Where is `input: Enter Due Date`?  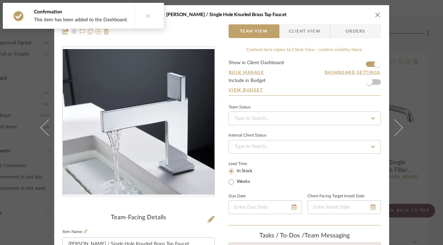
input: Enter Due Date is located at coordinates (265, 207).